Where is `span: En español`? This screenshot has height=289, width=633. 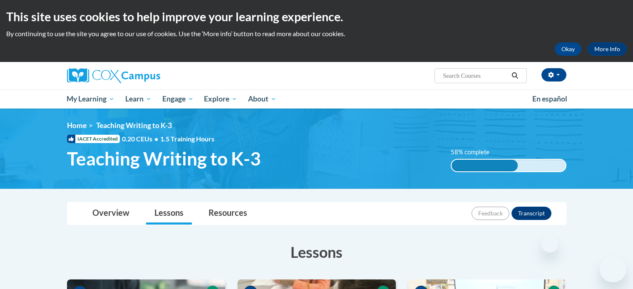
span: En español is located at coordinates (550, 99).